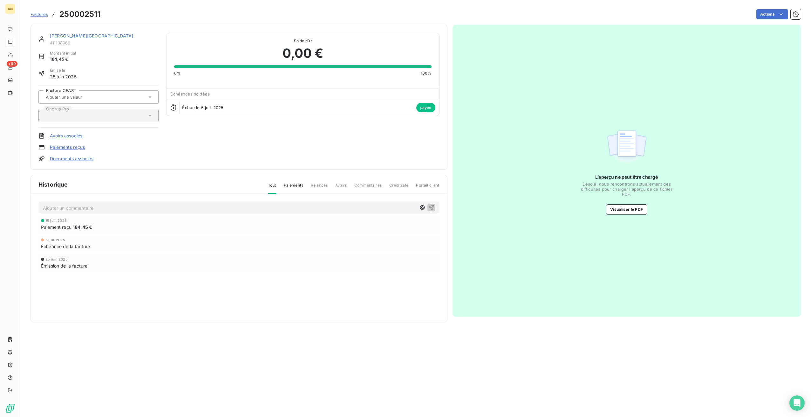 Image resolution: width=811 pixels, height=417 pixels. Describe the element at coordinates (272, 188) in the screenshot. I see `span: Tout` at that location.